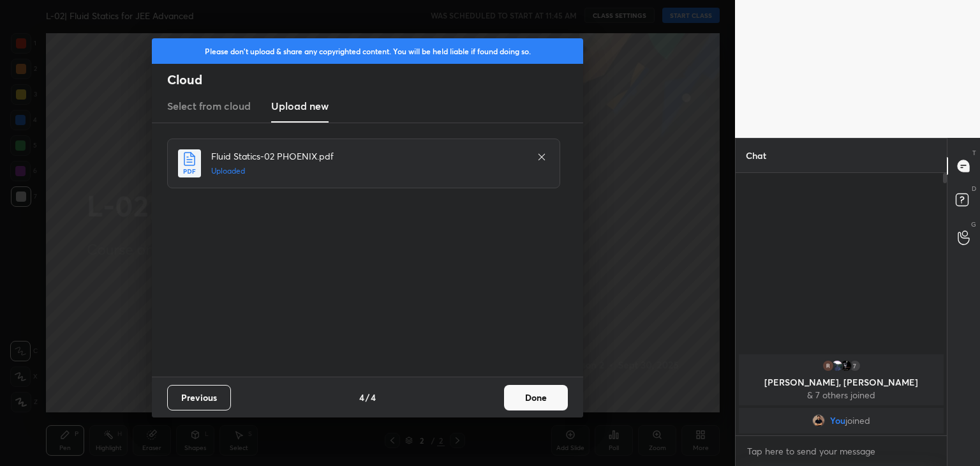 The height and width of the screenshot is (466, 980). I want to click on span: You, so click(837, 421).